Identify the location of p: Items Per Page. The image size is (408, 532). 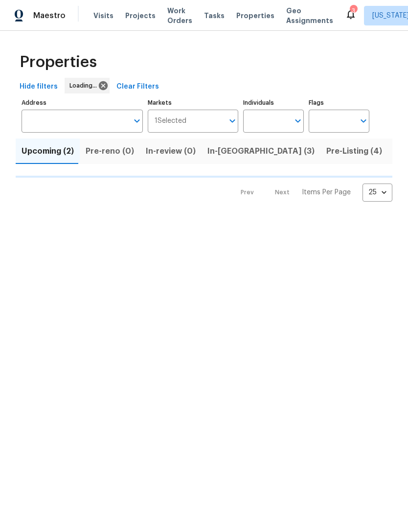
(327, 192).